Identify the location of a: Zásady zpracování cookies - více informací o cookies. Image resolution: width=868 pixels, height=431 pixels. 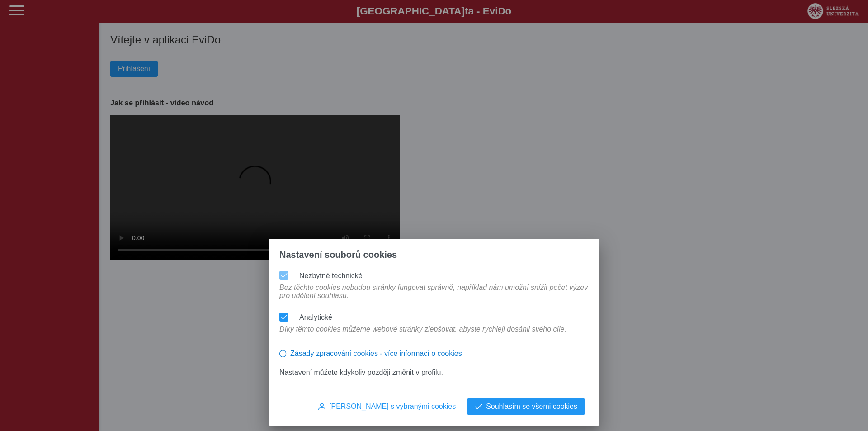
(371, 357).